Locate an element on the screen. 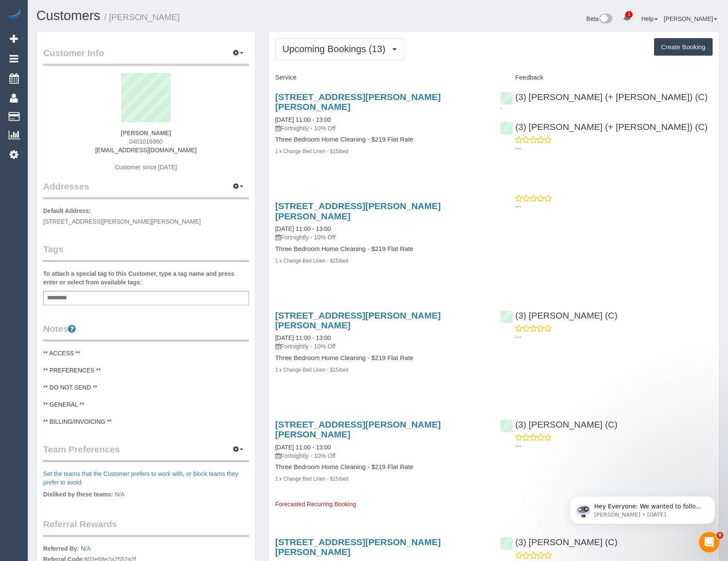 The width and height of the screenshot is (728, 561). legend: Tags is located at coordinates (146, 252).